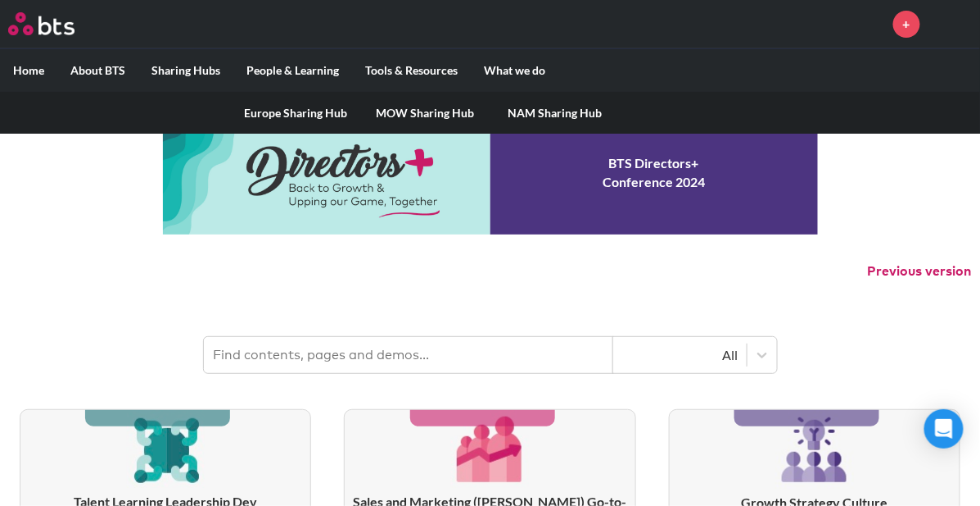 This screenshot has width=980, height=506. I want to click on label: About BTS, so click(98, 70).